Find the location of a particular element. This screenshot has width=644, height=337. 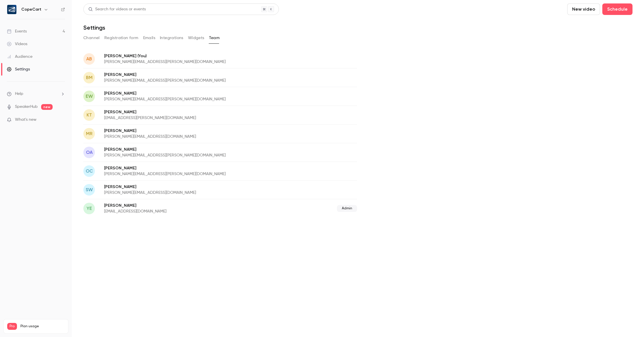

button: Registration form is located at coordinates (121, 38).